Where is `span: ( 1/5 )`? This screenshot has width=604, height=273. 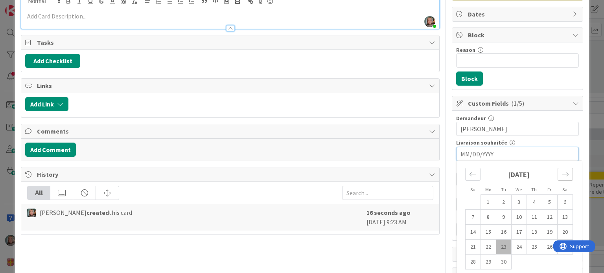 span: ( 1/5 ) is located at coordinates (517, 103).